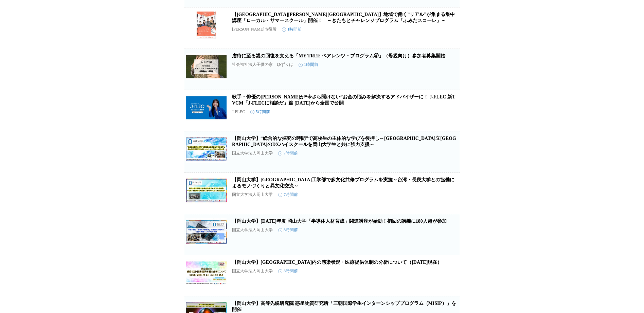 The height and width of the screenshot is (313, 644). What do you see at coordinates (238, 111) in the screenshot?
I see `p: J-FLEC` at bounding box center [238, 111].